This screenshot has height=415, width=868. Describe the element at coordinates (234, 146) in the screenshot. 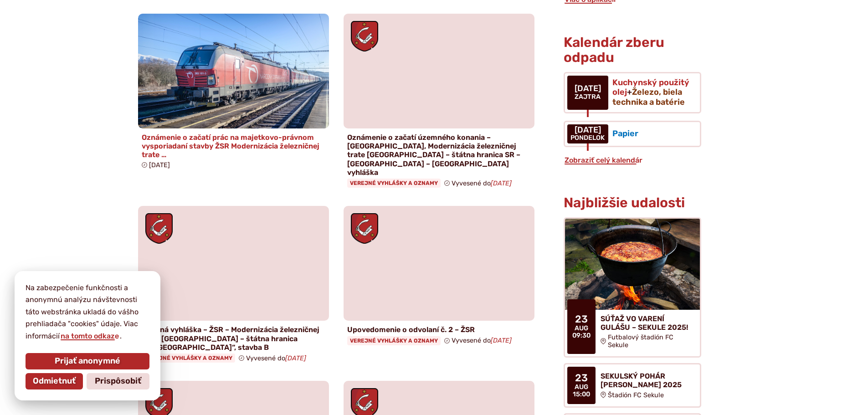

I see `h4: Oznámenie o začatí prác na majetkovo-právnom vysporiadaní stavby ŽSR Modernizácia železničnej tra...` at that location.